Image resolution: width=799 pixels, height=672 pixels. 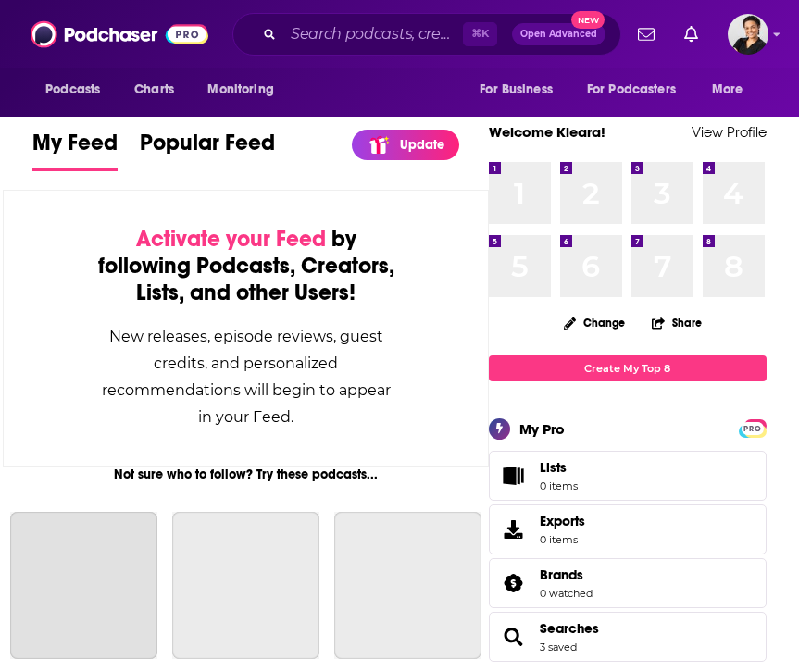 What do you see at coordinates (677, 322) in the screenshot?
I see `button: Share` at bounding box center [677, 322].